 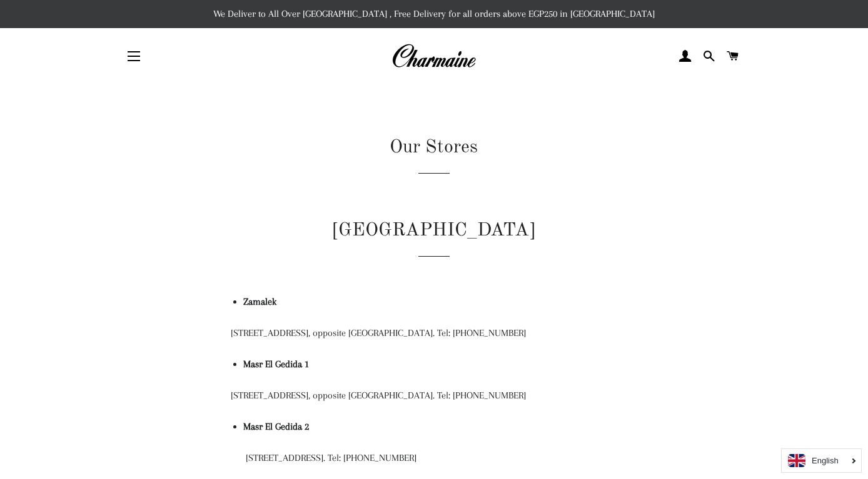 What do you see at coordinates (434, 56) in the screenshot?
I see `img: Charmaine Egypt` at bounding box center [434, 56].